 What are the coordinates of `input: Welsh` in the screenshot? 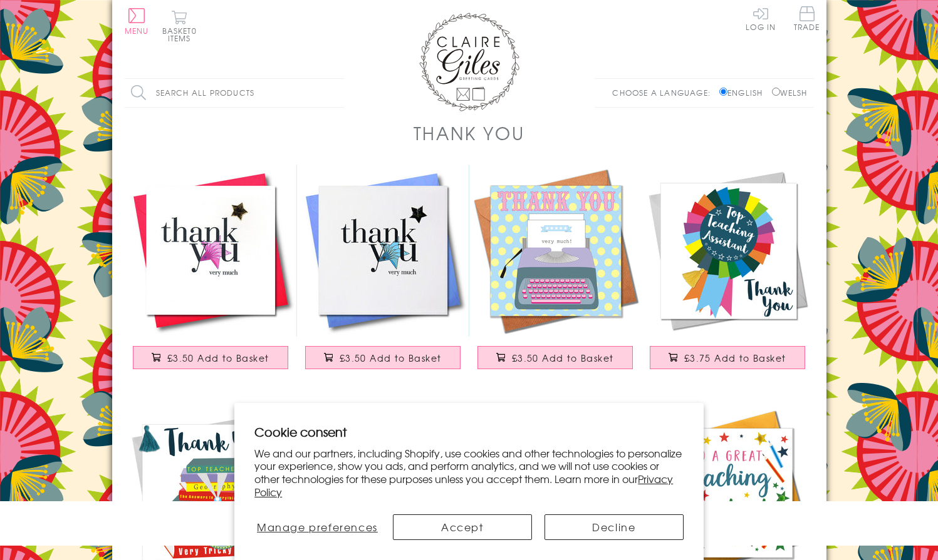 It's located at (775, 91).